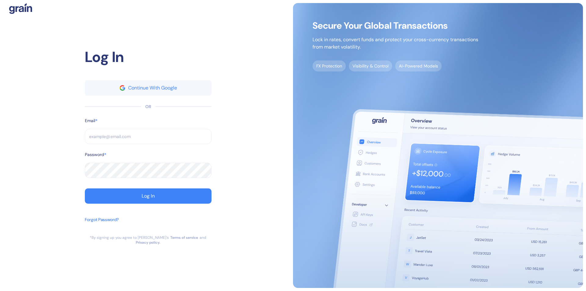 The height and width of the screenshot is (291, 586). What do you see at coordinates (438, 145) in the screenshot?
I see `img: signup-main-image` at bounding box center [438, 145].